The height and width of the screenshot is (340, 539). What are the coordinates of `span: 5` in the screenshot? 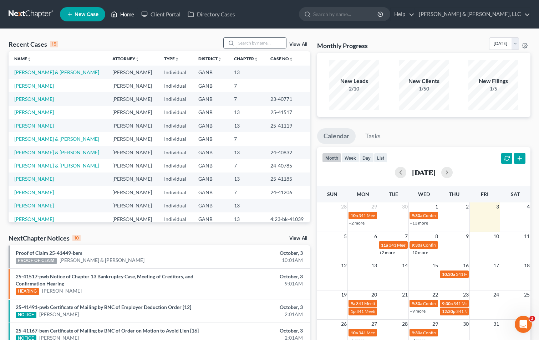 It's located at (345, 236).